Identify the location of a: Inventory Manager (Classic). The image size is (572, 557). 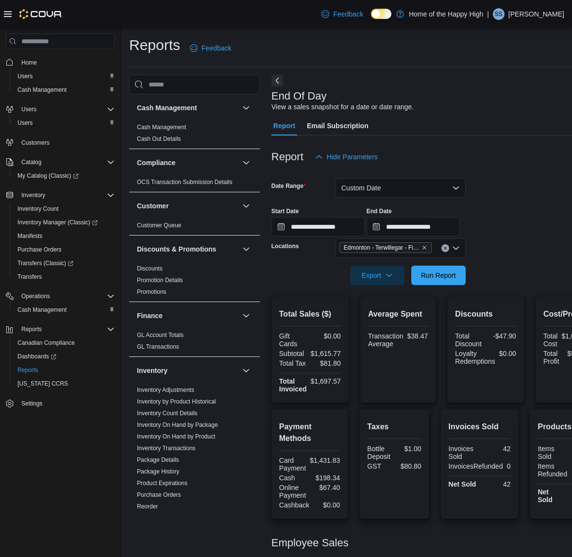
(64, 223).